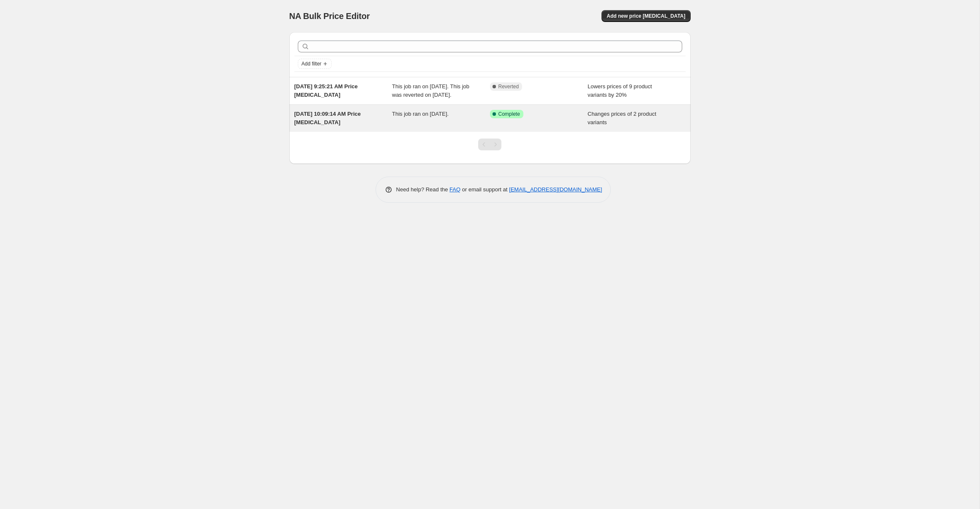 This screenshot has width=980, height=509. I want to click on nav: Pagination, so click(489, 145).